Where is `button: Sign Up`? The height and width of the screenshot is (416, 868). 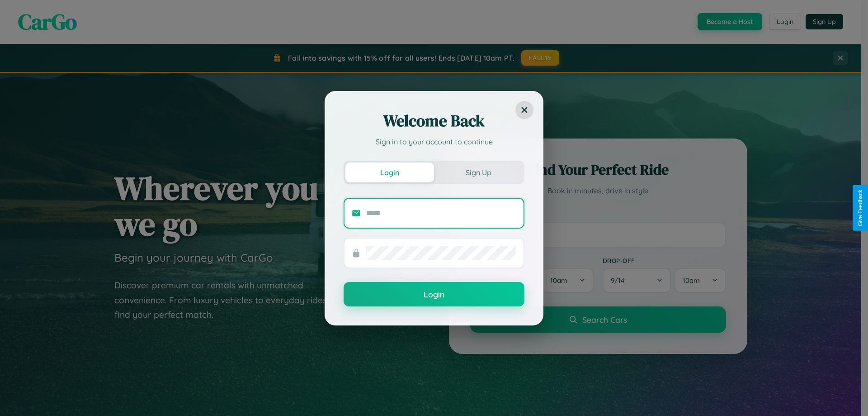
button: Sign Up is located at coordinates (478, 173).